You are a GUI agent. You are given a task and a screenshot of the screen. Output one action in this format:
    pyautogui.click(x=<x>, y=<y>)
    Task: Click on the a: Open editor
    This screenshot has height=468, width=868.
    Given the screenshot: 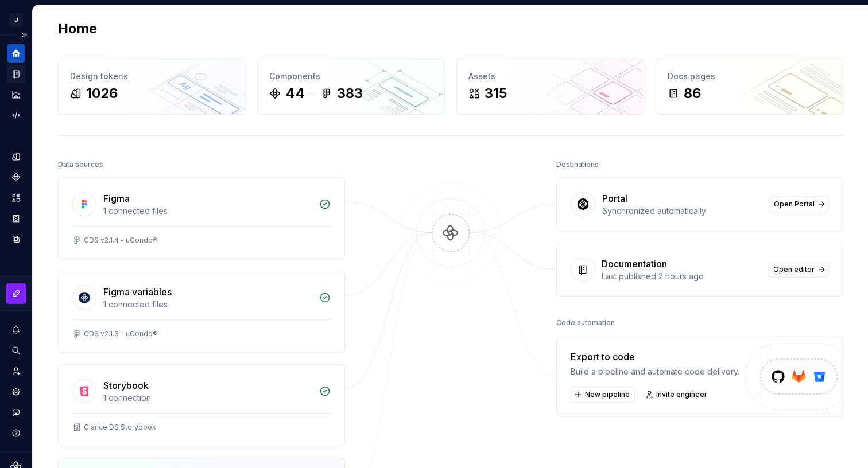 What is the action you would take?
    pyautogui.click(x=799, y=270)
    